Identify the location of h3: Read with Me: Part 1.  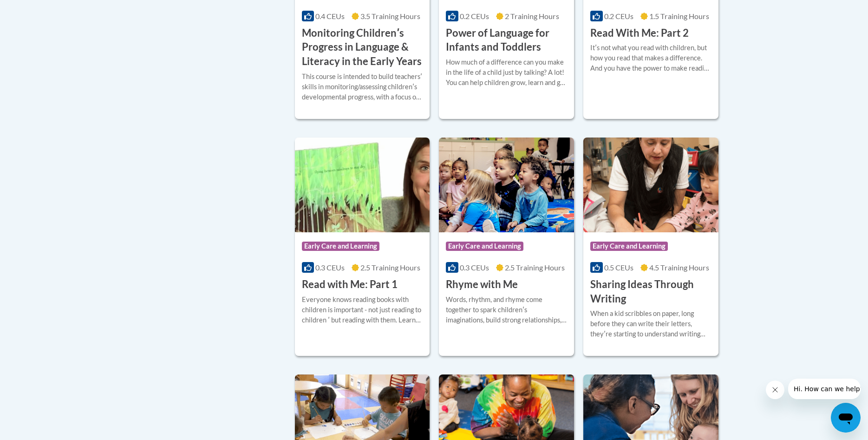
(350, 284).